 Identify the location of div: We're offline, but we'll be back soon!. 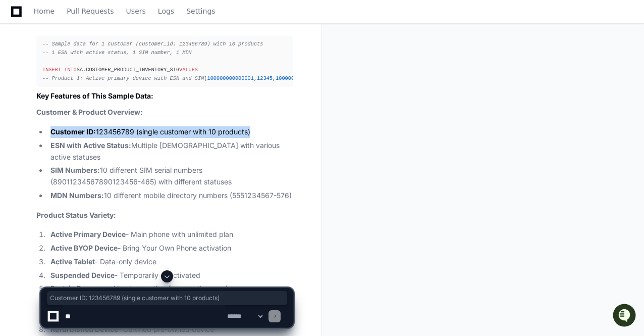
(90, 89).